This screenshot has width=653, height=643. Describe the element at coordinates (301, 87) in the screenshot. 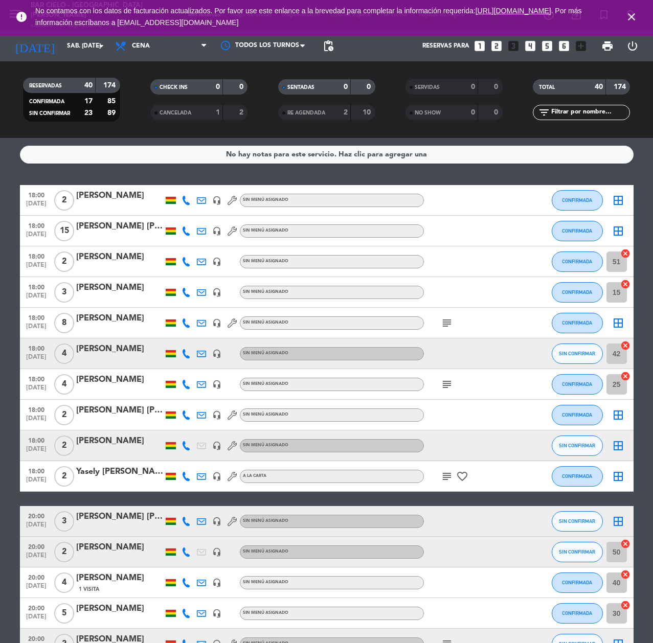

I see `span: SENTADAS` at that location.